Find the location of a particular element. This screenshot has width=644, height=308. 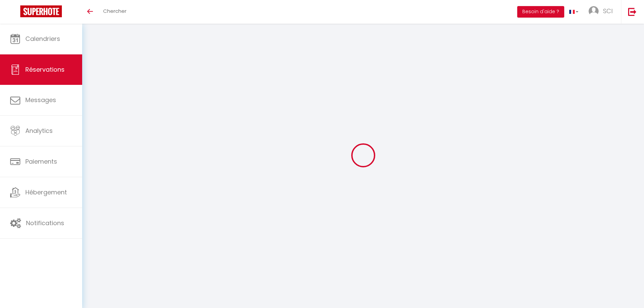

img: logout is located at coordinates (632, 11).